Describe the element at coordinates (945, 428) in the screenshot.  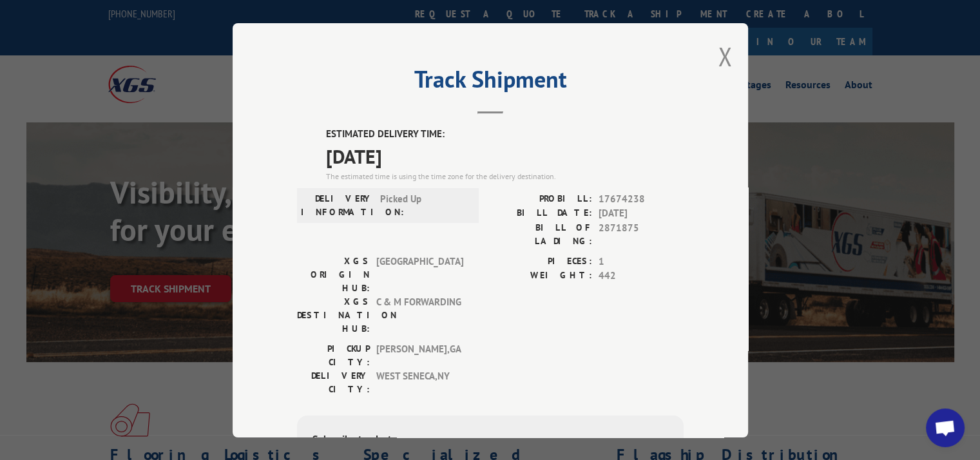
I see `div: Open chat` at that location.